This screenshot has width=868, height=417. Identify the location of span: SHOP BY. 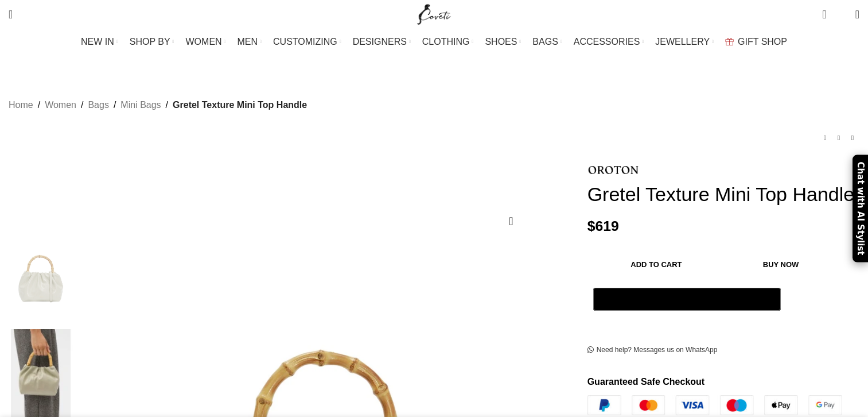
(149, 41).